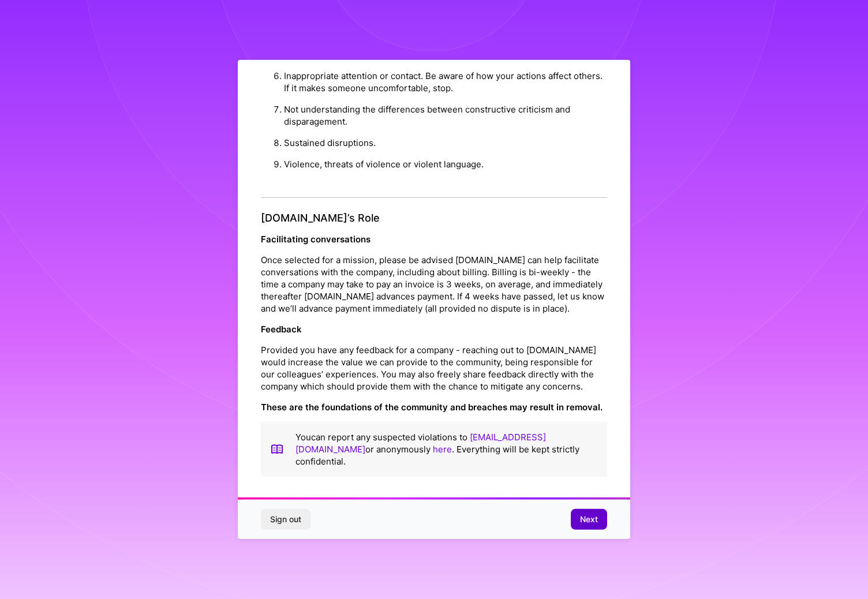 This screenshot has width=868, height=599. Describe the element at coordinates (285, 519) in the screenshot. I see `button: Sign out` at that location.